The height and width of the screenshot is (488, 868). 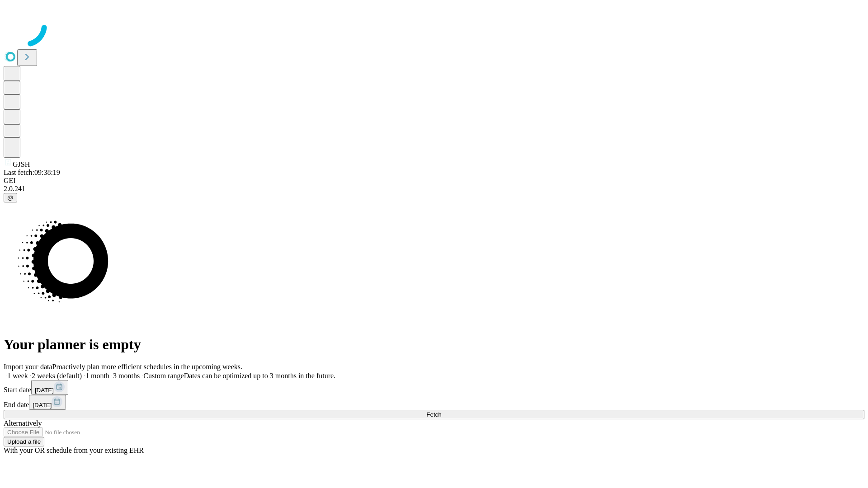 I want to click on span: GJSH, so click(x=21, y=164).